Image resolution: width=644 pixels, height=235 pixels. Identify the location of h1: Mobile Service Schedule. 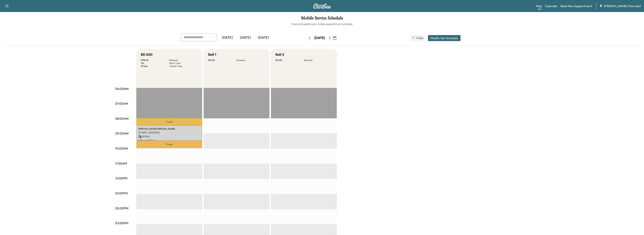
(322, 19).